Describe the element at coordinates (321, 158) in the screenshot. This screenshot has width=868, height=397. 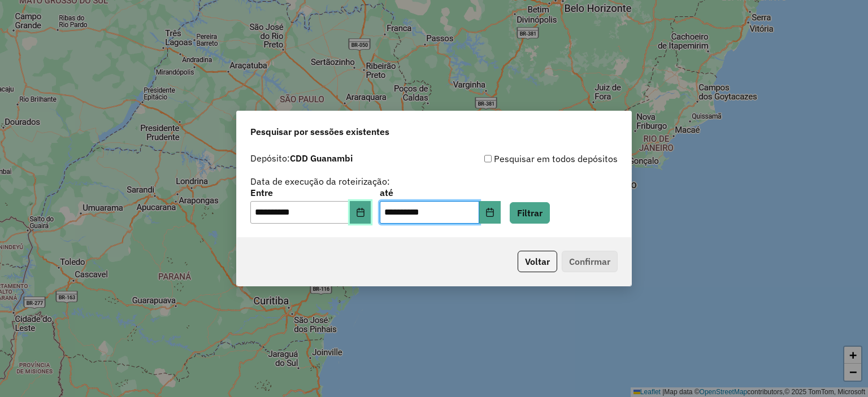
I see `strong: CDD Guanambi` at that location.